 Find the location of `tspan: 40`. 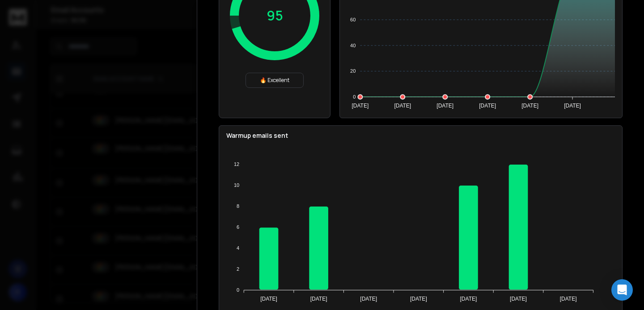

tspan: 40 is located at coordinates (353, 45).